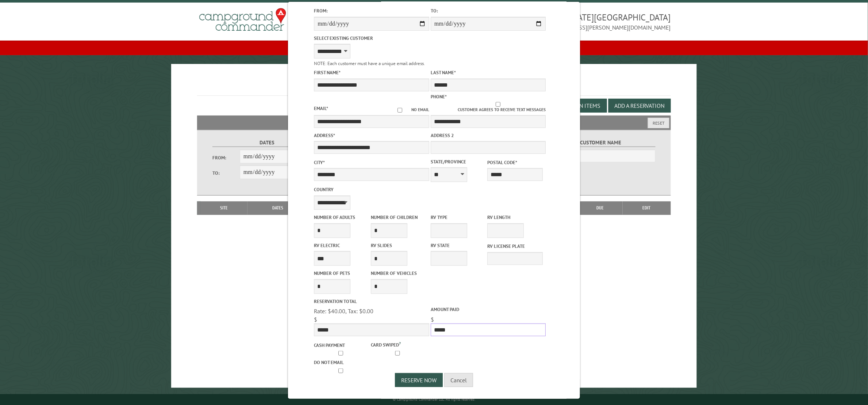  Describe the element at coordinates (488, 309) in the screenshot. I see `label: Amount paid` at that location.